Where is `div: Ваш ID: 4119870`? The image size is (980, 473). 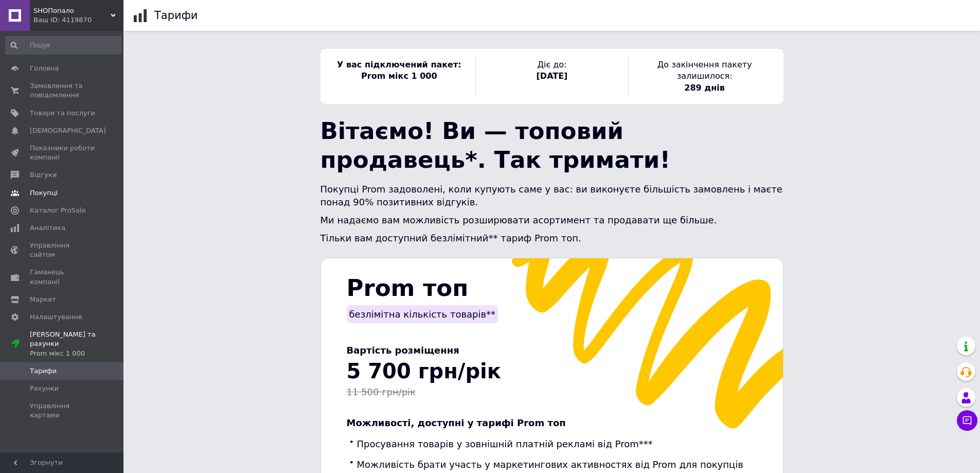
div: Ваш ID: 4119870 is located at coordinates (79, 20).